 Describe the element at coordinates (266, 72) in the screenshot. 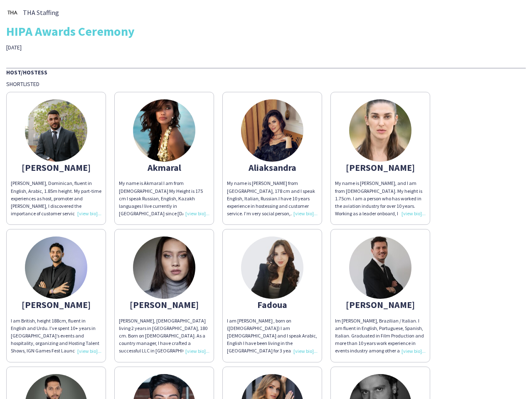

I see `div: Host/Hostess` at that location.